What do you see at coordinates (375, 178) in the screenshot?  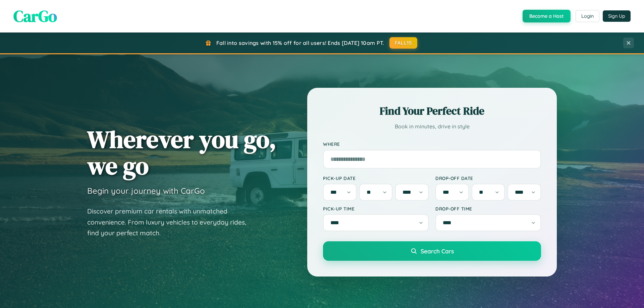 I see `label: Pick-up Date` at bounding box center [375, 178].